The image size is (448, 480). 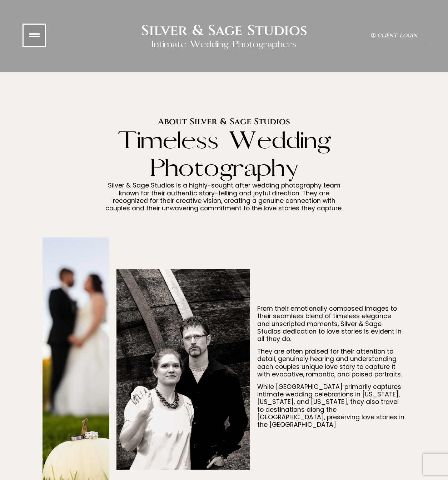 What do you see at coordinates (224, 196) in the screenshot?
I see `span: Silver & Sage Studios is a highly-sought after wedding photography team known for their authentic...` at bounding box center [224, 196].